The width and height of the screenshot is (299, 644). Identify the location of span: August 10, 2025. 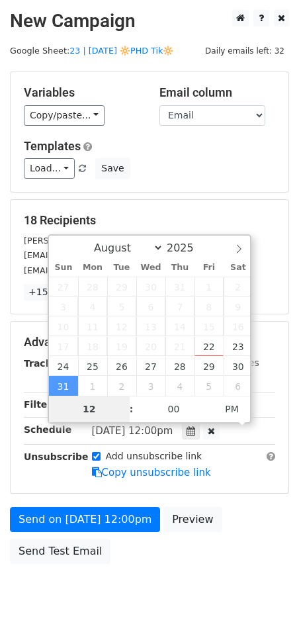
(64, 326).